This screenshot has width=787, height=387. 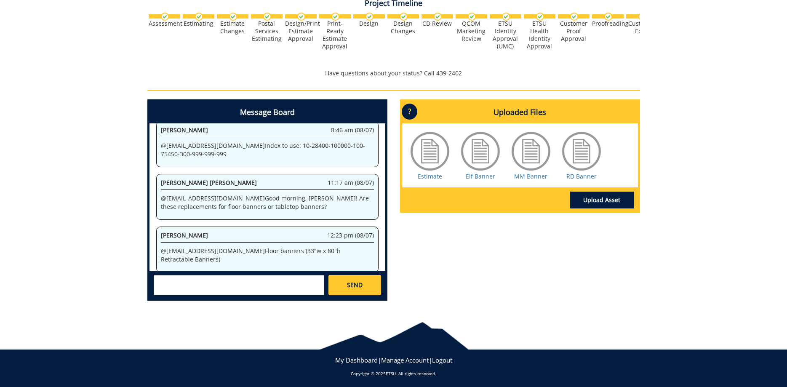 What do you see at coordinates (351, 183) in the screenshot?
I see `span: 11:17 am (08/07)` at bounding box center [351, 183].